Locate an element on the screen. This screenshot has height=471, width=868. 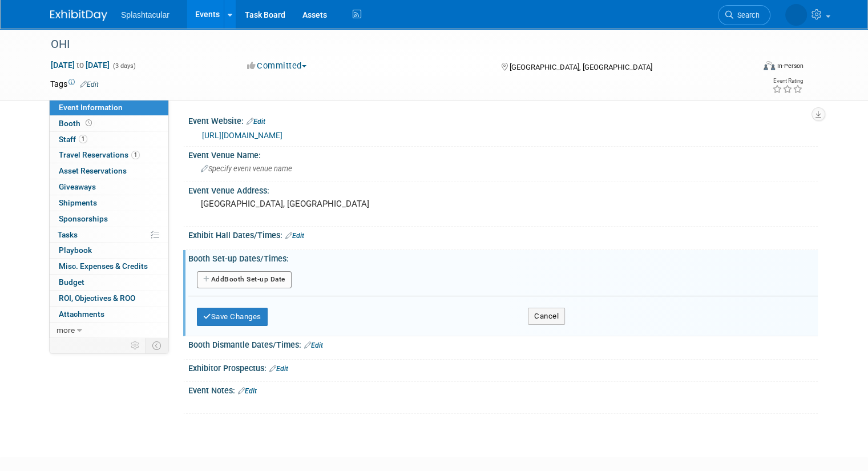
span: Asset Reservations is located at coordinates (93, 171).